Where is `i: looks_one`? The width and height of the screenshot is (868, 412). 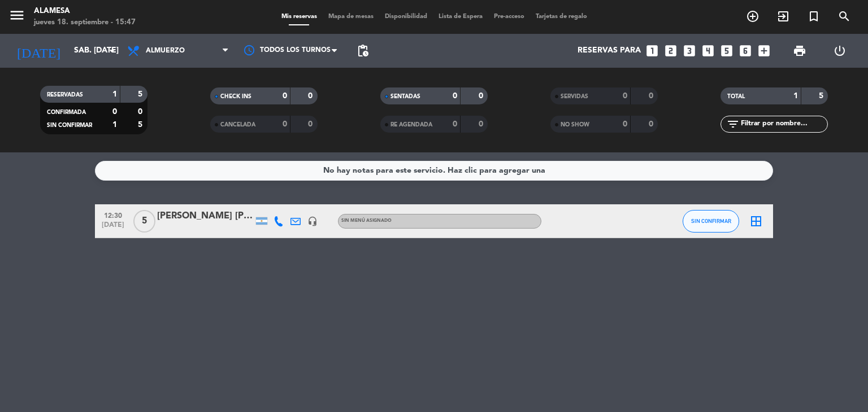
i: looks_one is located at coordinates (652, 51).